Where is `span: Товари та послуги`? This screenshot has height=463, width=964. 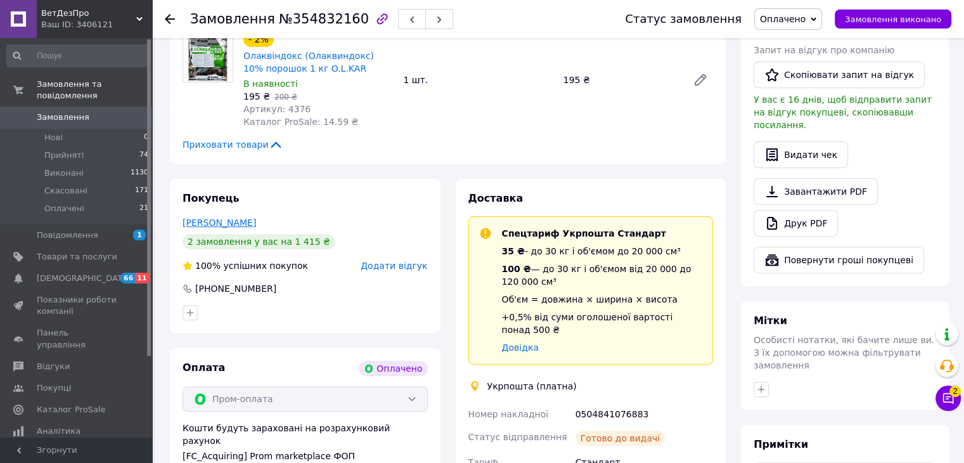 span: Товари та послуги is located at coordinates (77, 257).